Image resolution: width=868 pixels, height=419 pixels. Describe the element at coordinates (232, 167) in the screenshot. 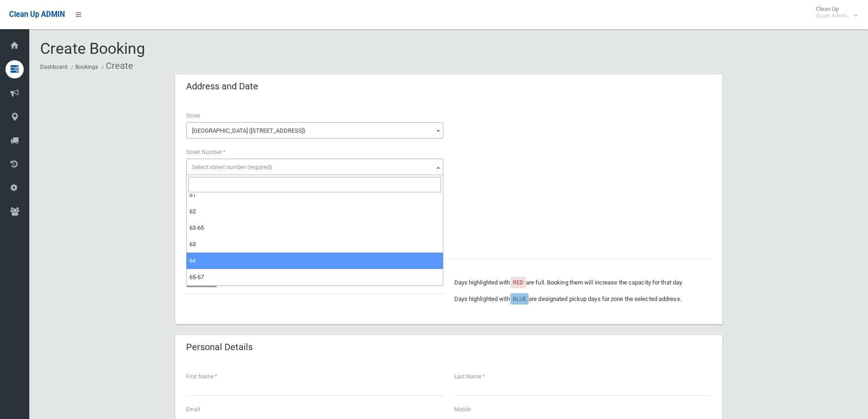

I see `span: Select street number (required)` at that location.